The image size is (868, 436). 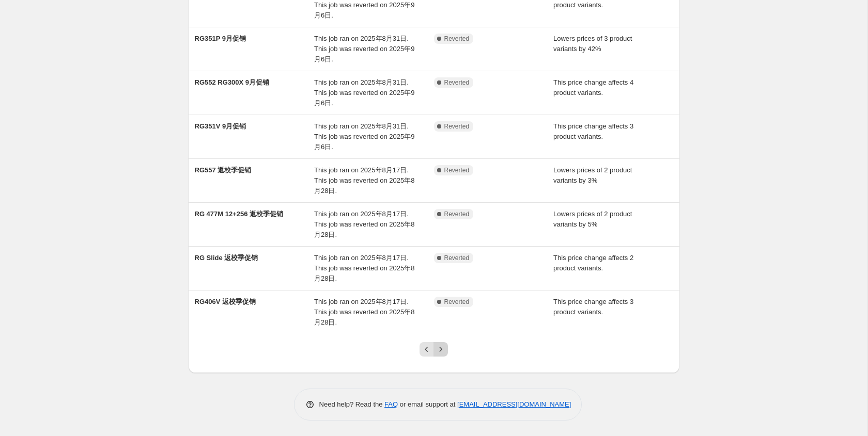 What do you see at coordinates (434, 350) in the screenshot?
I see `nav: Pagination` at bounding box center [434, 350].